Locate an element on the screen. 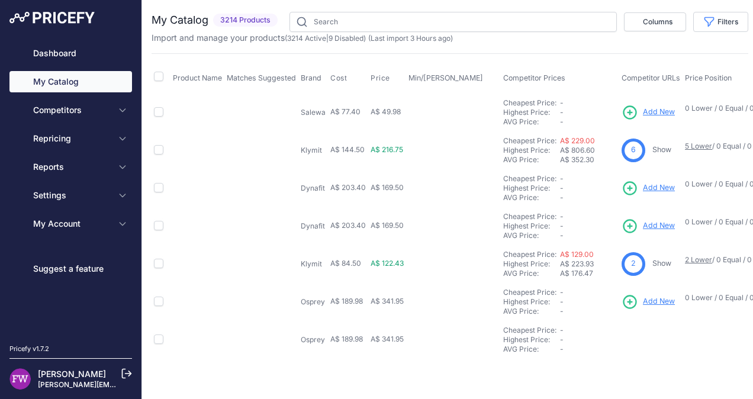 This screenshot has width=753, height=399. span: A$ 341.95 is located at coordinates (387, 338).